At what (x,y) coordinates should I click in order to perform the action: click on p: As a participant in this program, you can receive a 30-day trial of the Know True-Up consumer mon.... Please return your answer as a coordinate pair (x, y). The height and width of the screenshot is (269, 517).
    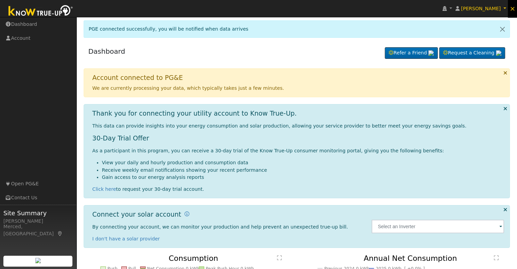
    Looking at the image, I should click on (299, 151).